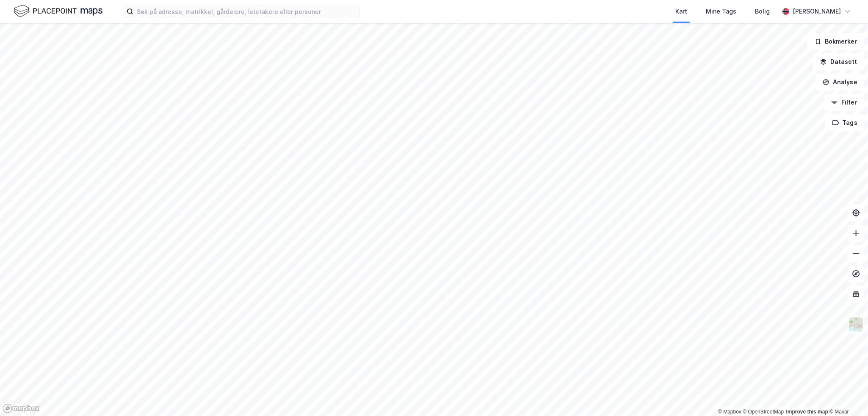 The width and height of the screenshot is (868, 416). Describe the element at coordinates (763, 412) in the screenshot. I see `a: OpenStreetMap` at that location.